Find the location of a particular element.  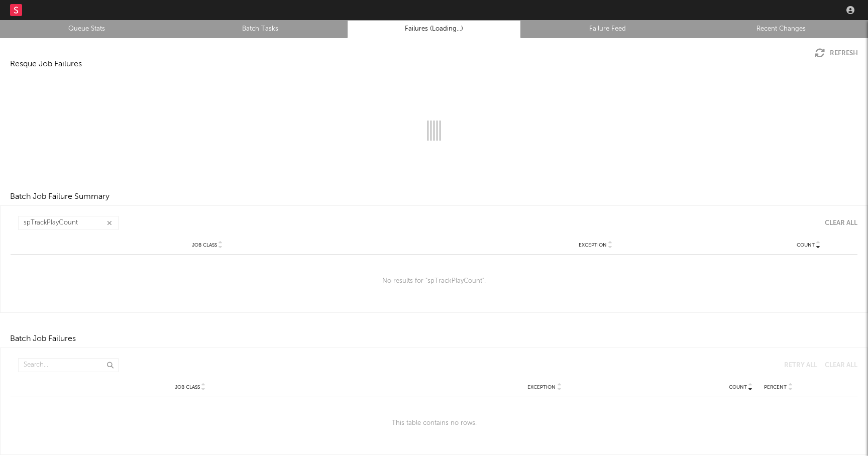

div: Resque Job Failures is located at coordinates (46, 64).